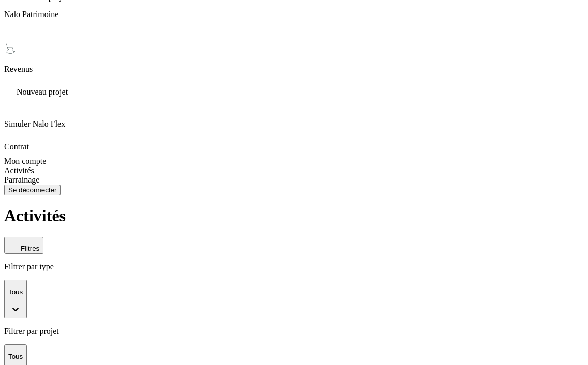  What do you see at coordinates (22, 179) in the screenshot?
I see `span: Parrainage` at bounding box center [22, 179].